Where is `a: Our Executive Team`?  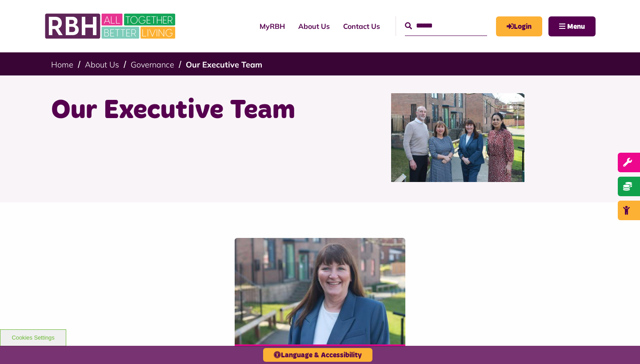
a: Our Executive Team is located at coordinates (224, 65).